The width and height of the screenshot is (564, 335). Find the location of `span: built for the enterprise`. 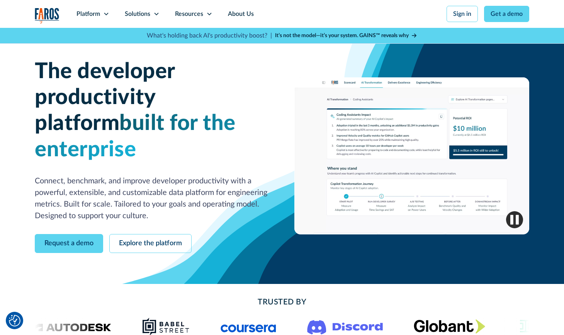

span: built for the enterprise is located at coordinates (135, 136).